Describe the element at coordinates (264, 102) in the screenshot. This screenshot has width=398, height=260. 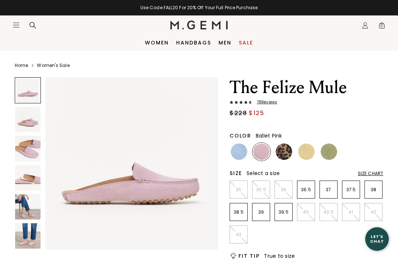
I see `span: 78 Review s` at that location.